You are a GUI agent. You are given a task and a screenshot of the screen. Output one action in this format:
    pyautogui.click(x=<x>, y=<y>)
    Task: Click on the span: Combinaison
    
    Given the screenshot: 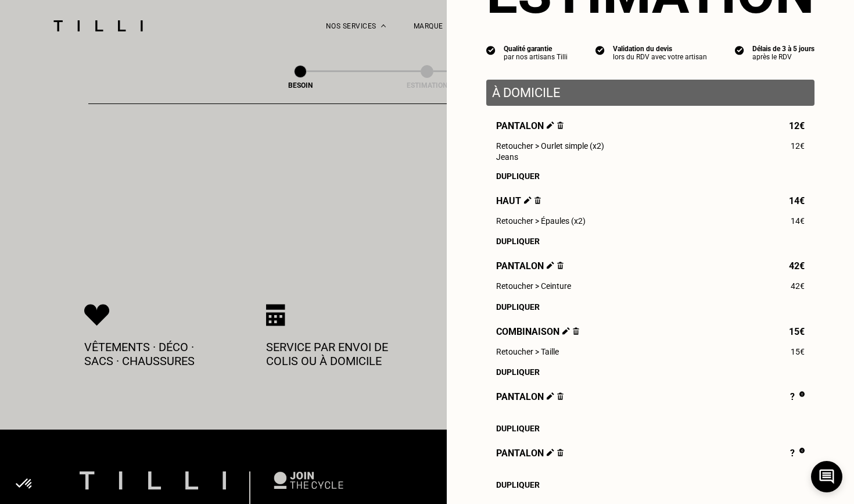 What is the action you would take?
    pyautogui.click(x=538, y=331)
    